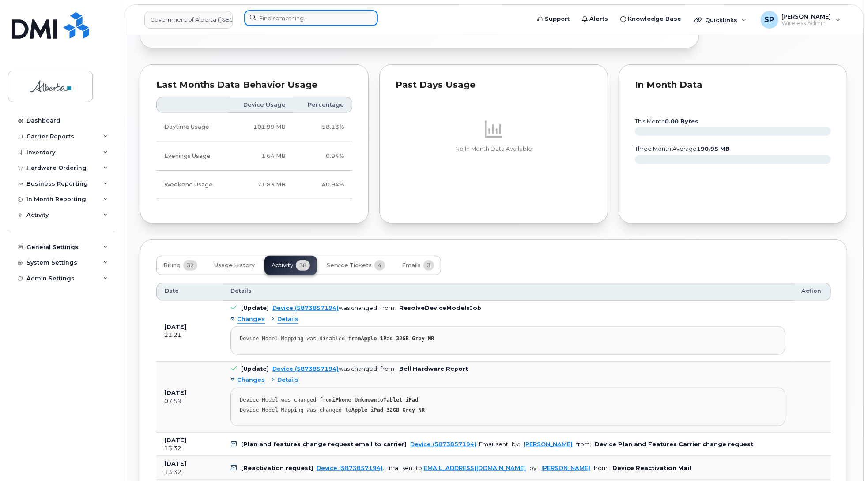  Describe the element at coordinates (806, 23) in the screenshot. I see `span: Wireless Admin` at that location.